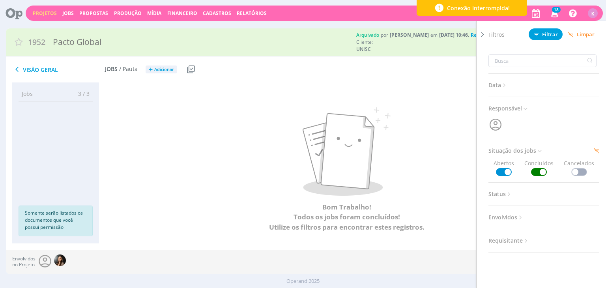  I want to click on button: Financeiro, so click(182, 13).